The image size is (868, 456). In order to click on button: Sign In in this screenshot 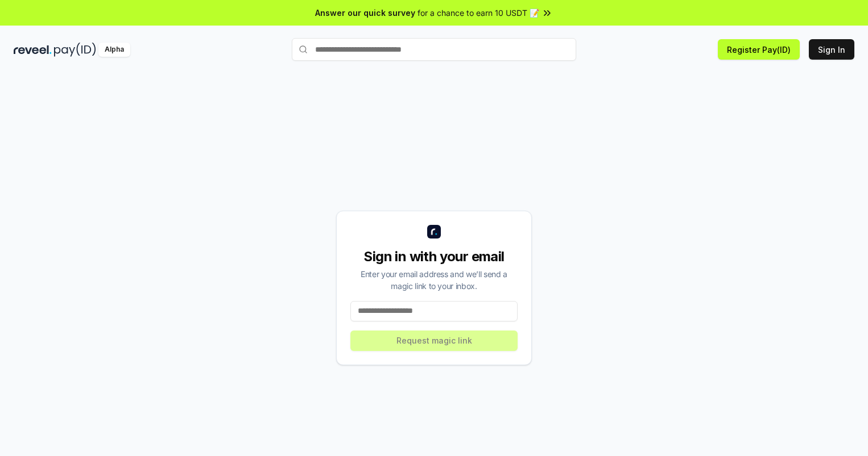, I will do `click(832, 50)`.